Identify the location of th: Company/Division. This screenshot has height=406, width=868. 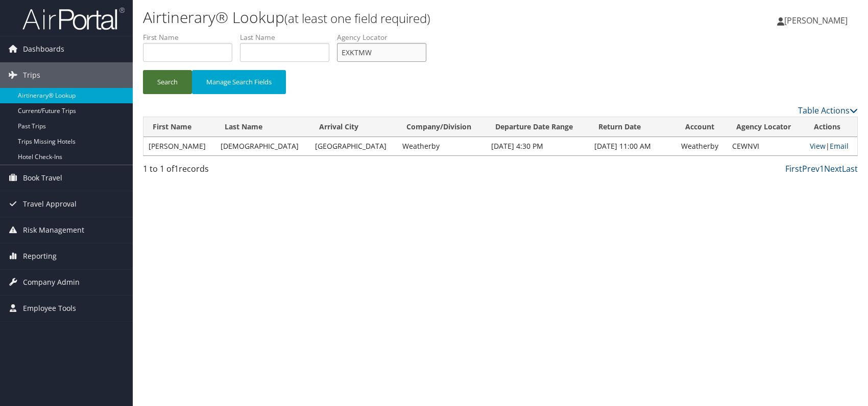
(442, 127).